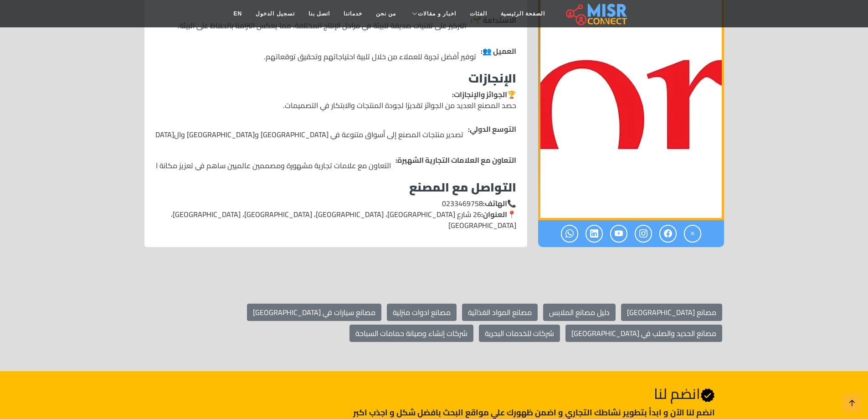 The image size is (868, 419). Describe the element at coordinates (479, 95) in the screenshot. I see `strong: الجوائز والإنجازات:` at that location.